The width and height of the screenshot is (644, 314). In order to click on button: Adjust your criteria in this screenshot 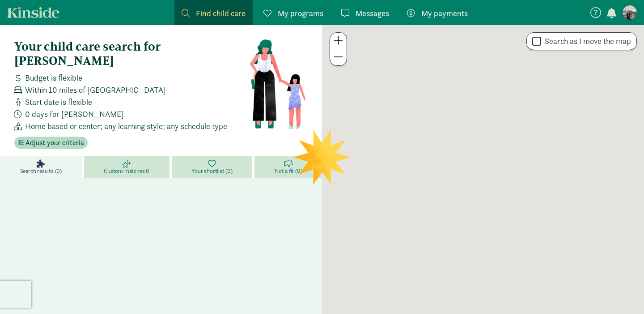, I will do `click(51, 143)`.